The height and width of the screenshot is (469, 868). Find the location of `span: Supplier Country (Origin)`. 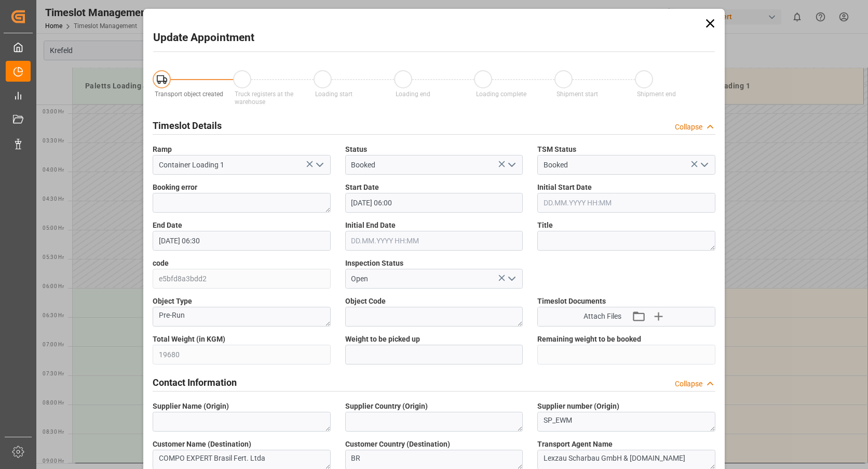

span: Supplier Country (Origin) is located at coordinates (386, 406).